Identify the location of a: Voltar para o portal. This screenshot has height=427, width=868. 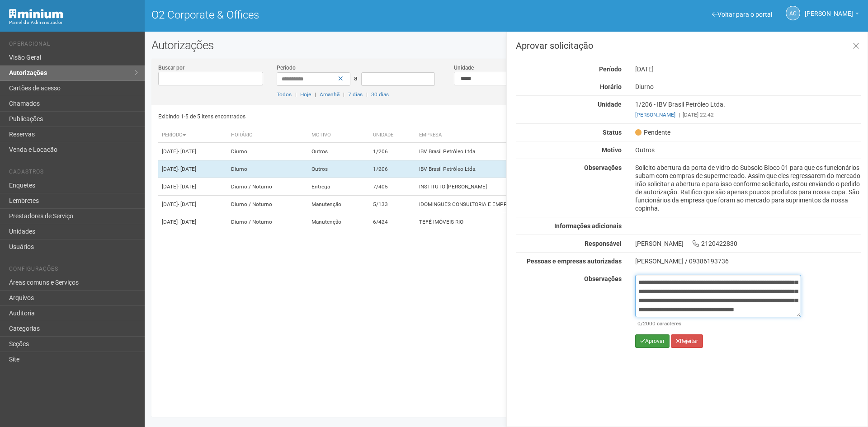
(742, 14).